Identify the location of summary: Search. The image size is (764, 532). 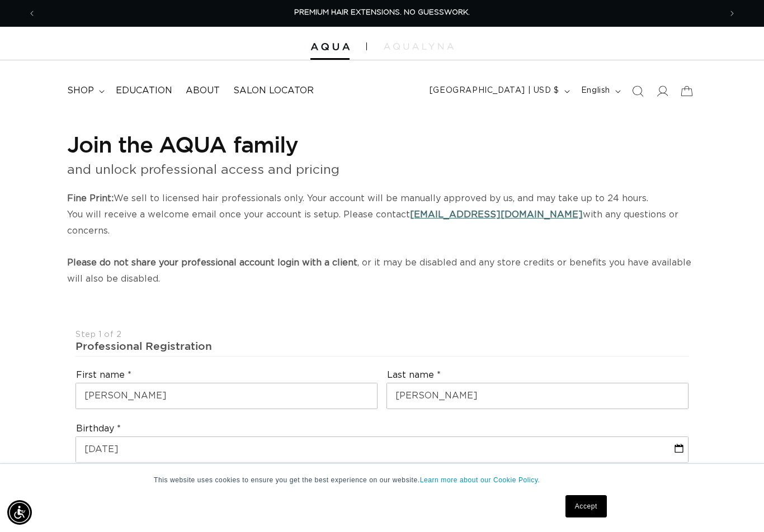
(637, 91).